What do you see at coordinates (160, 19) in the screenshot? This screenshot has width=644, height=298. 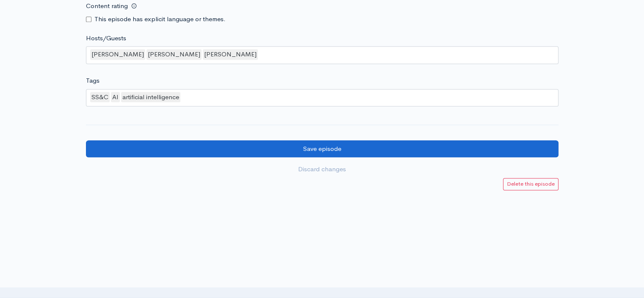 I see `label: This episode has explicit language or themes.` at bounding box center [160, 19].